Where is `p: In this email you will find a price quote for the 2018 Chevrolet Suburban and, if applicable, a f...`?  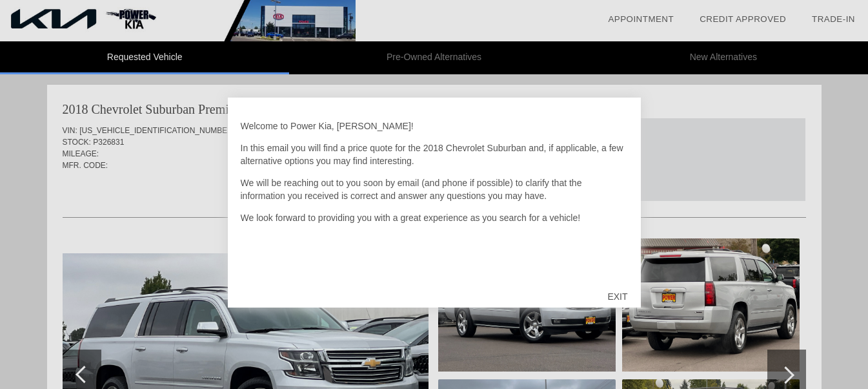 p: In this email you will find a price quote for the 2018 Chevrolet Suburban and, if applicable, a f... is located at coordinates (435, 154).